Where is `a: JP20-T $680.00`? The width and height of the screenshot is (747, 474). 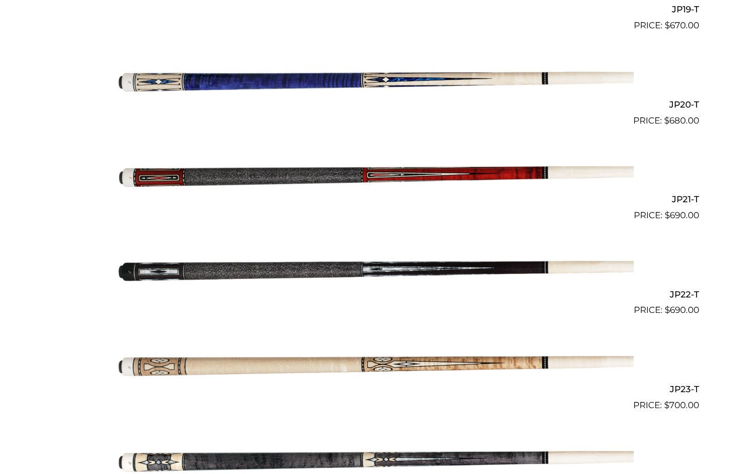
a: JP20-T $680.00 is located at coordinates (374, 82).